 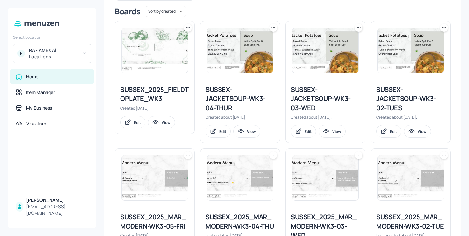 I want to click on div: SUSSEX-JACKETSOUP-WK3-03-WED, so click(x=325, y=99).